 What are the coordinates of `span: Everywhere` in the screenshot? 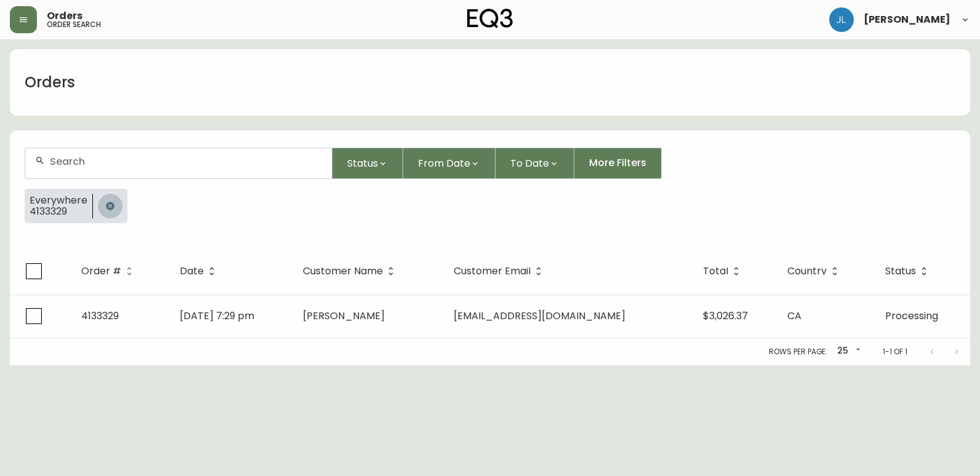 It's located at (58, 201).